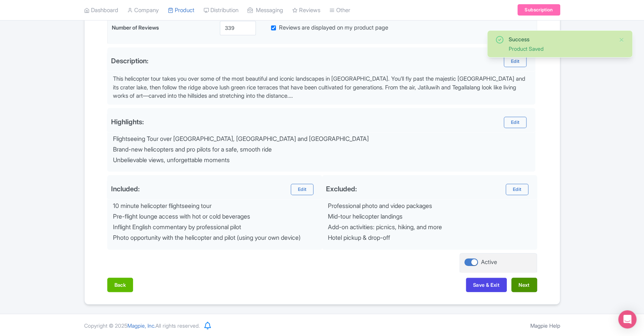 This screenshot has width=644, height=336. What do you see at coordinates (322, 87) in the screenshot?
I see `div: This helicopter tour takes you over some of the most beautiful and iconic landscapes in [GEOGRAPH...` at bounding box center [322, 87].